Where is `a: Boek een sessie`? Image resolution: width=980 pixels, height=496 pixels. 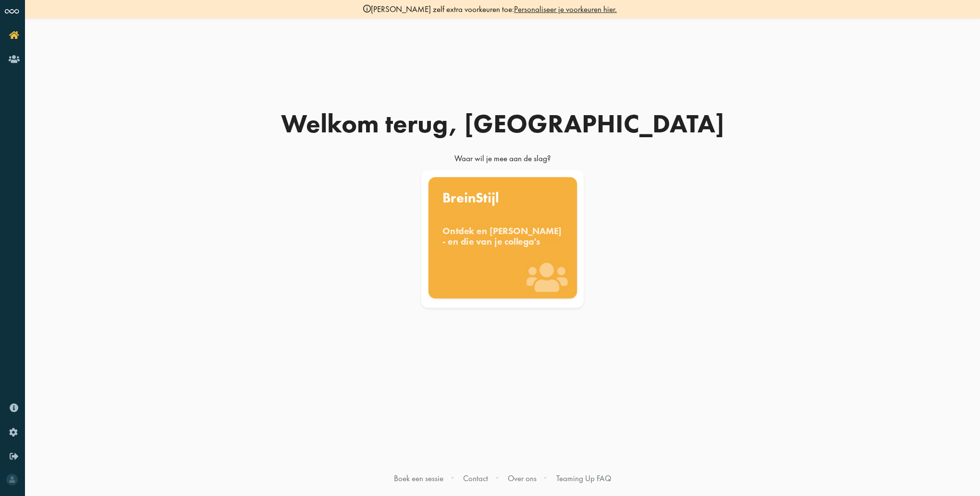 a: Boek een sessie is located at coordinates (418, 479).